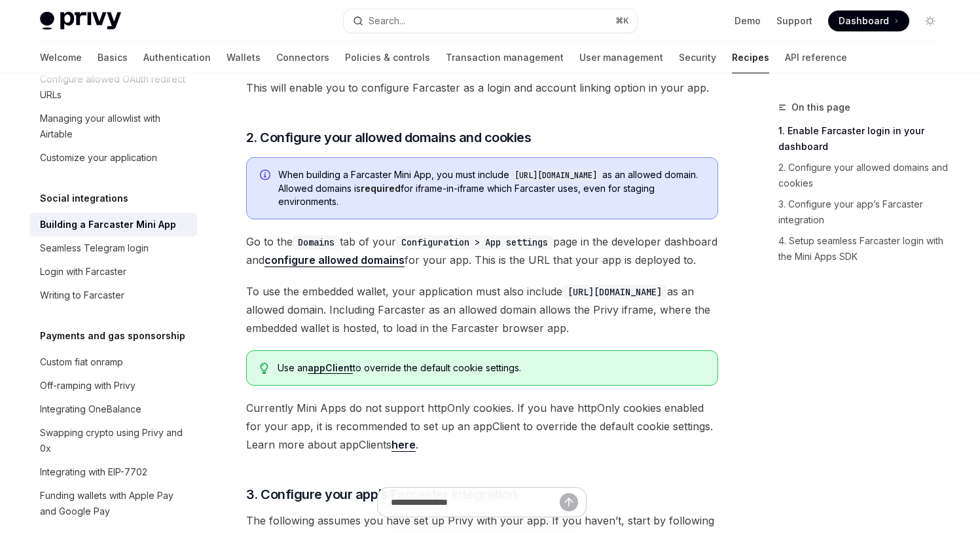 The height and width of the screenshot is (533, 980). What do you see at coordinates (475, 242) in the screenshot?
I see `code: Configuration > App settings` at bounding box center [475, 242].